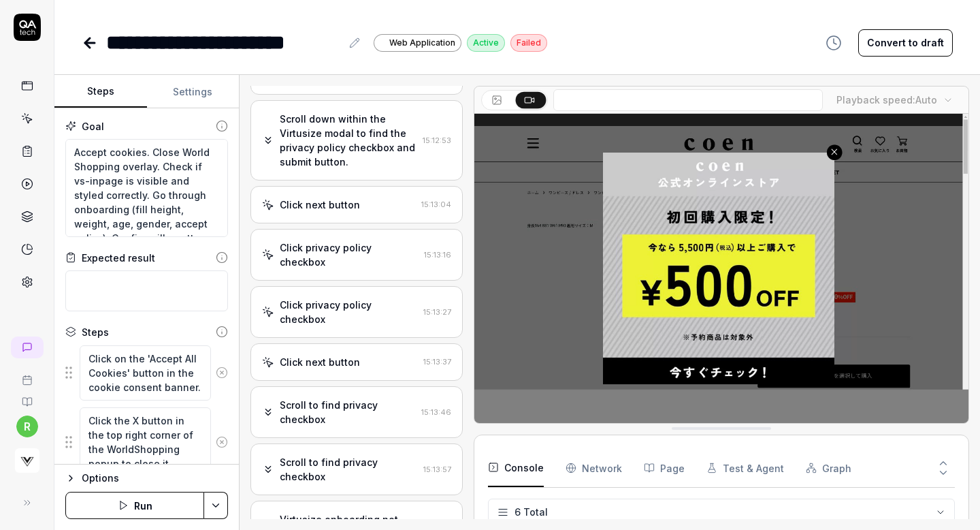 This screenshot has height=530, width=980. I want to click on button: Virtusize Logo, so click(27, 456).